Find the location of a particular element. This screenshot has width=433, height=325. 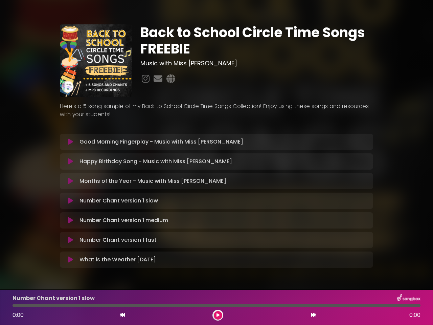

img: FaQTVlJfRiSsofDUrnRH is located at coordinates (96, 61).